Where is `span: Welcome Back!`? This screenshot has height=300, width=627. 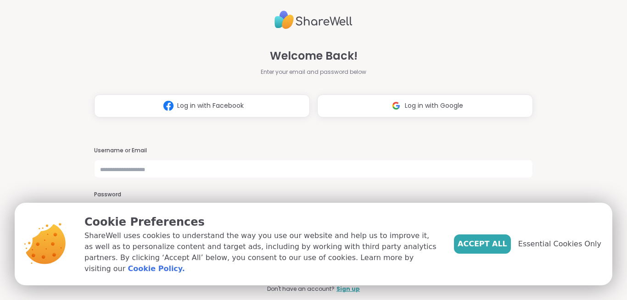
span: Welcome Back! is located at coordinates (314, 56).